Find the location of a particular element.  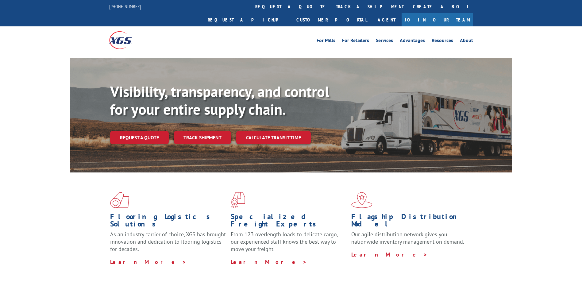

img: xgs-icon-flagship-distribution-model-red is located at coordinates (362, 200).